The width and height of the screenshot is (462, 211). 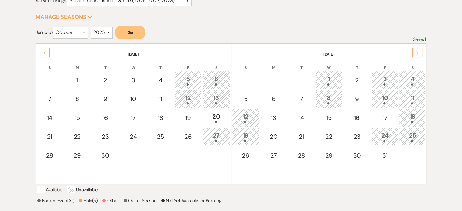 What do you see at coordinates (191, 201) in the screenshot?
I see `p: Not Yet Available for Booking` at bounding box center [191, 201].